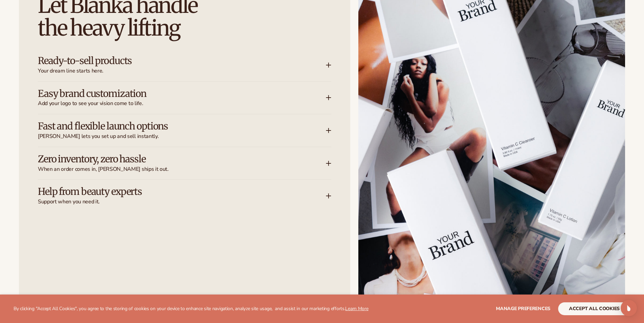 The width and height of the screenshot is (644, 323). What do you see at coordinates (172, 61) in the screenshot?
I see `h3: Ready-to-sell products` at bounding box center [172, 61].